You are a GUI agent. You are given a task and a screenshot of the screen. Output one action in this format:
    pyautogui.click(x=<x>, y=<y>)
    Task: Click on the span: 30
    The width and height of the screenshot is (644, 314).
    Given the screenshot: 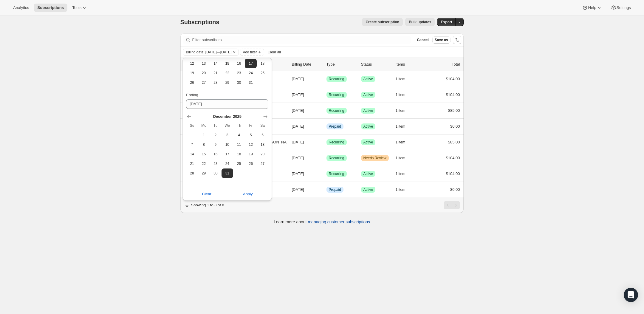 What is the action you would take?
    pyautogui.click(x=239, y=83)
    